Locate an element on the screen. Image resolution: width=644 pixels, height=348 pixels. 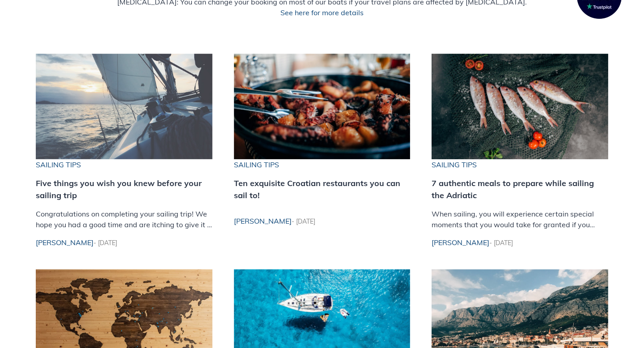
a: Sailing TipsFive things you wish you knew before your sailing tripCongratulations on completing y... is located at coordinates (124, 142).